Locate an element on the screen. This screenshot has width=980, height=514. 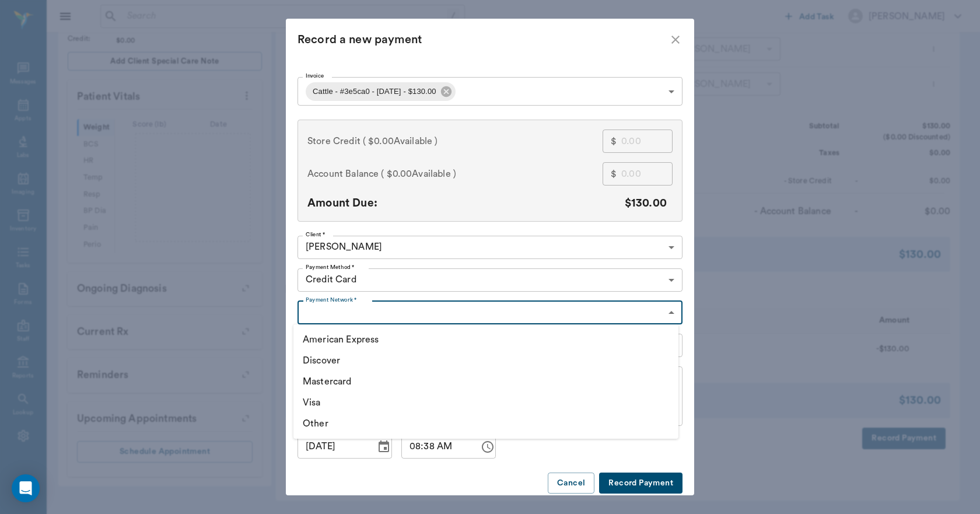
li: Visa is located at coordinates (486, 402).